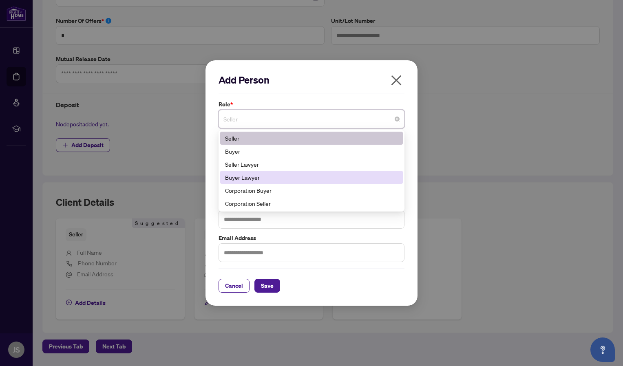 This screenshot has height=366, width=623. I want to click on button: Open asap, so click(603, 350).